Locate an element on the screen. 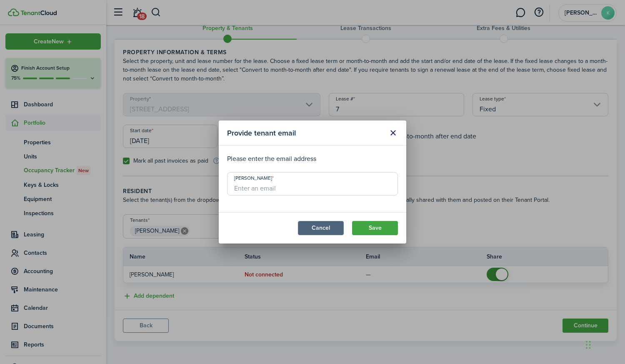  p: Please enter the email address is located at coordinates (313, 159).